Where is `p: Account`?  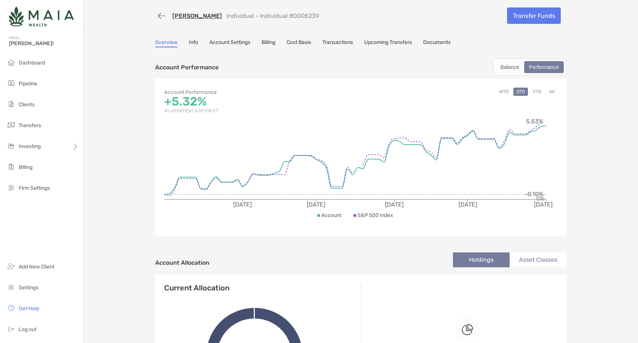 p: Account is located at coordinates (331, 215).